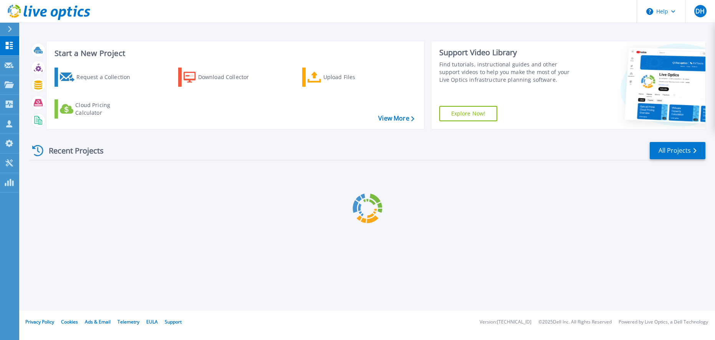  I want to click on a: Request a Collection, so click(97, 77).